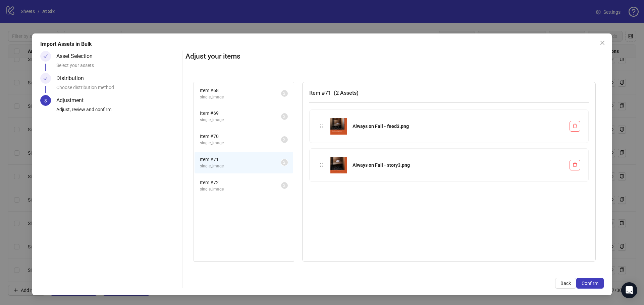 Image resolution: width=644 pixels, height=305 pixels. Describe the element at coordinates (118, 68) in the screenshot. I see `div: Select your assets` at that location.